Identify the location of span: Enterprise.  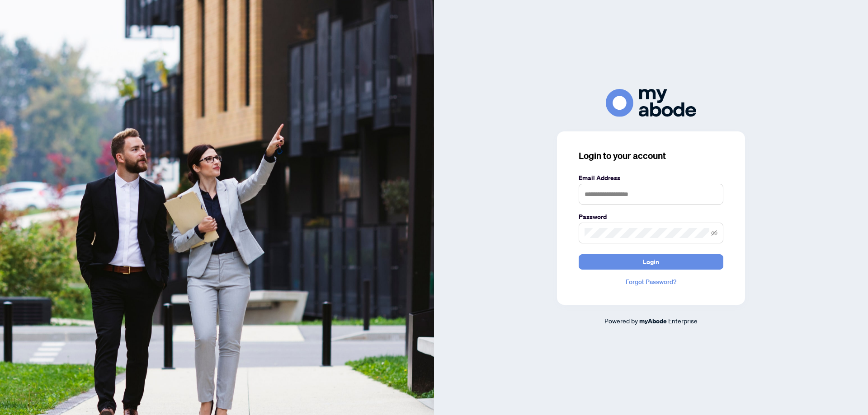
(683, 320).